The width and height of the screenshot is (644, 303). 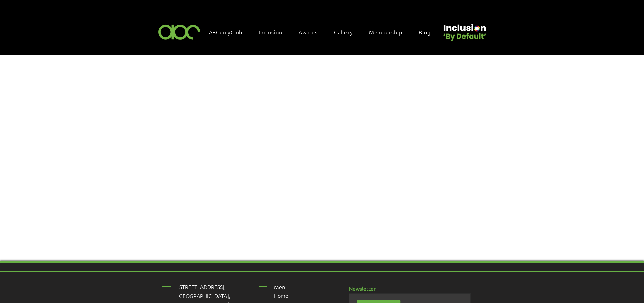 I want to click on div: Inclusion, so click(x=274, y=32).